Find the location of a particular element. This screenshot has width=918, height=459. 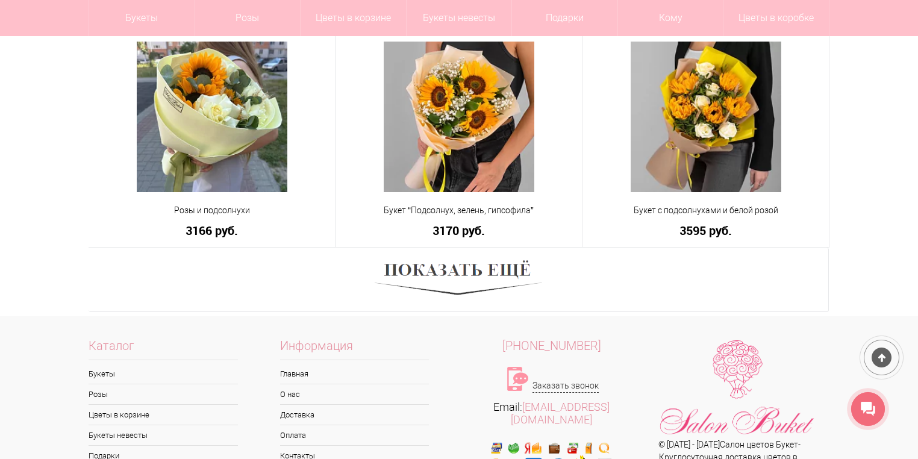

a: Букеты is located at coordinates (163, 373).